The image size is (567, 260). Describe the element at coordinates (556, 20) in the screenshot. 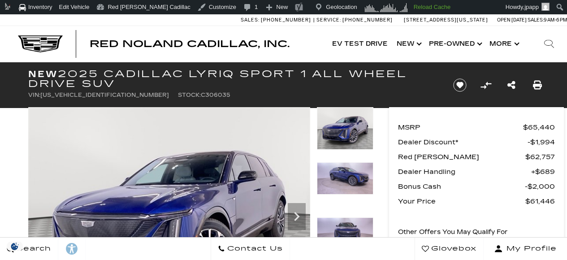

I see `span: 9 AM-6 PM` at that location.